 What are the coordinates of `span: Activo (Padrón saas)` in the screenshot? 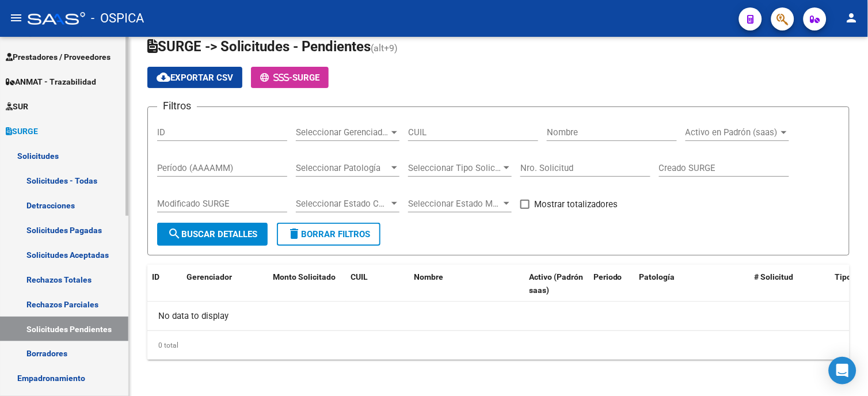 It's located at (556, 283).